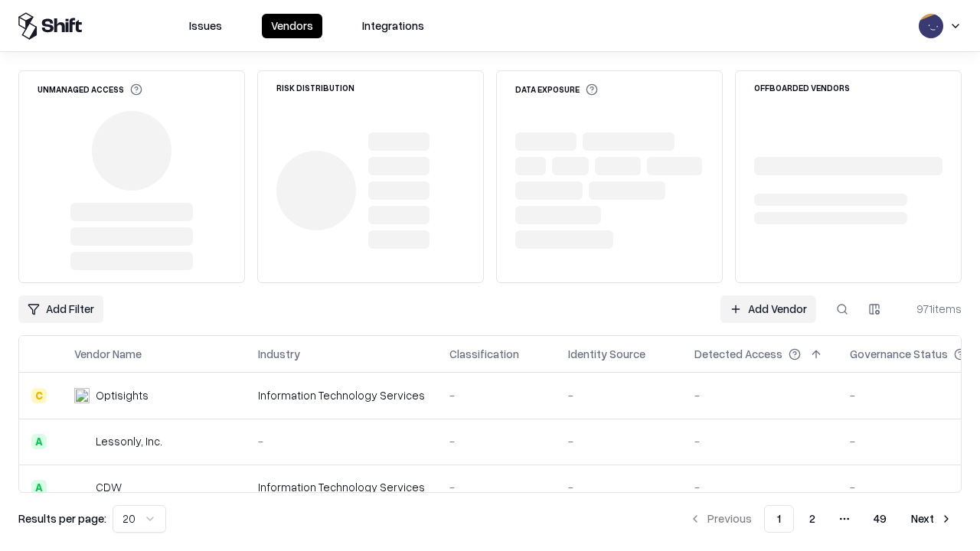 The height and width of the screenshot is (551, 980). I want to click on div: C, so click(39, 395).